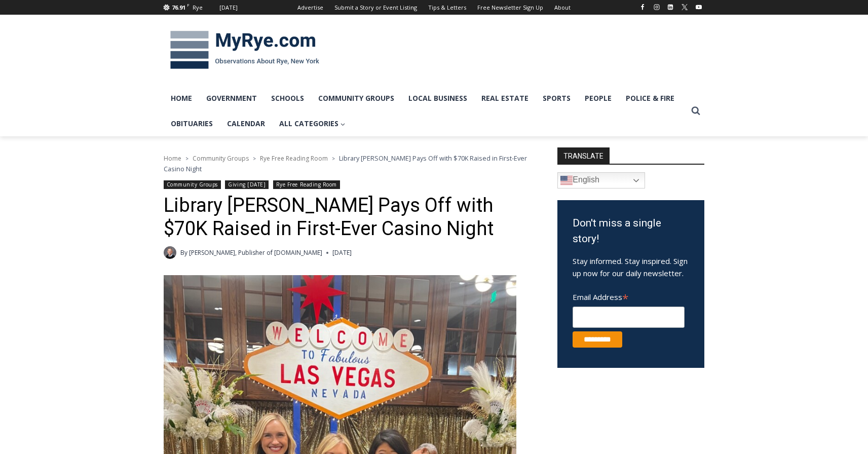 The image size is (868, 454). I want to click on strong: TRANSLATE, so click(583, 156).